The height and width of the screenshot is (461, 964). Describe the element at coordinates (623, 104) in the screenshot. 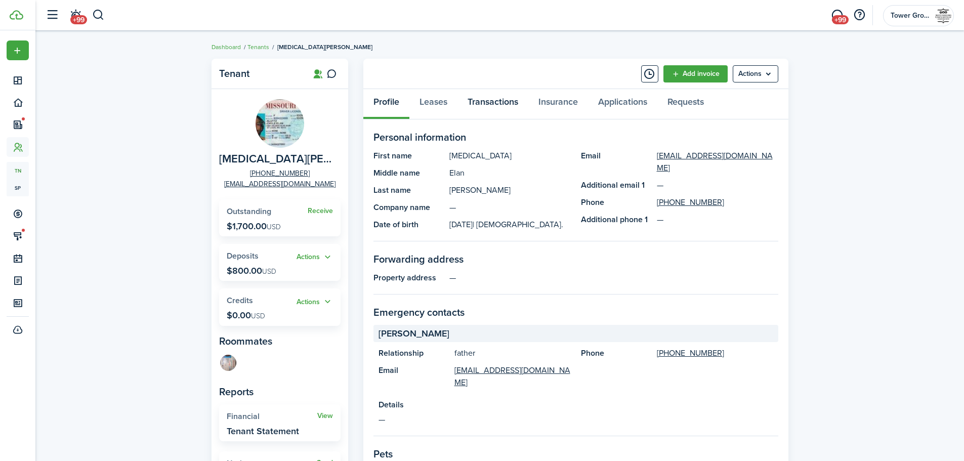

I see `a: Applications` at that location.